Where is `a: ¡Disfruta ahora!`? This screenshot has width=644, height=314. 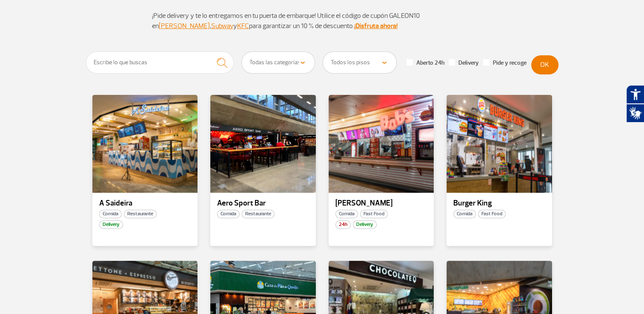 a: ¡Disfruta ahora! is located at coordinates (376, 26).